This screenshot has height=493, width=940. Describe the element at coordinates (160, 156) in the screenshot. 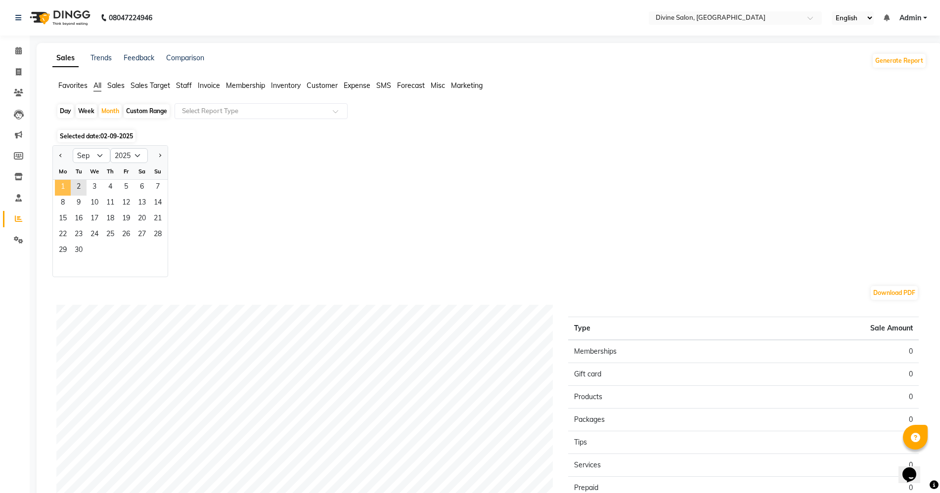

I see `button: Next month` at that location.